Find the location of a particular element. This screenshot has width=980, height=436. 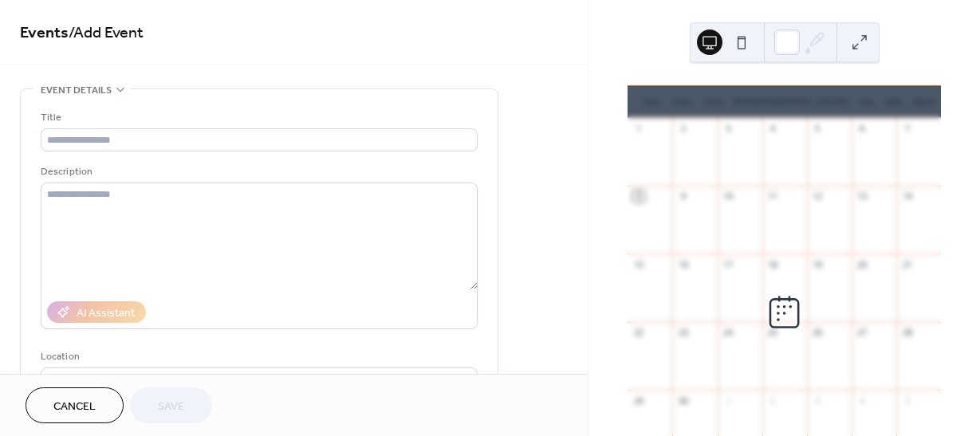

div: 15 is located at coordinates (638, 264).